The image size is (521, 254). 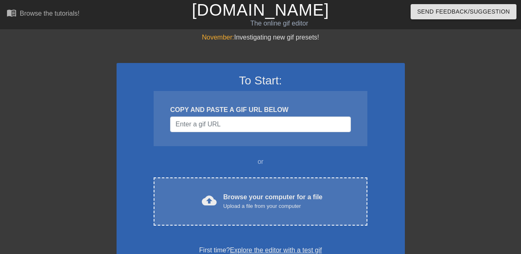 What do you see at coordinates (273, 201) in the screenshot?
I see `div: Browse your computer for a file` at bounding box center [273, 201].